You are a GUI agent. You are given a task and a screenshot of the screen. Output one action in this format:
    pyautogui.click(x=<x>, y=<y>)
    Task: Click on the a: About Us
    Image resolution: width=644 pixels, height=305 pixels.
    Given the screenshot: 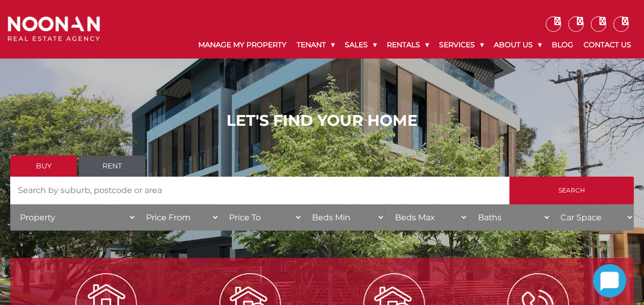 What is the action you would take?
    pyautogui.click(x=517, y=45)
    